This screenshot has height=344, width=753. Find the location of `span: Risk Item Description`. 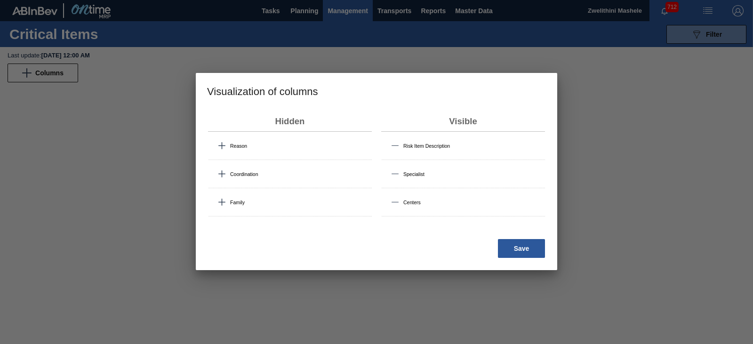

span: Risk Item Description is located at coordinates (426, 146).